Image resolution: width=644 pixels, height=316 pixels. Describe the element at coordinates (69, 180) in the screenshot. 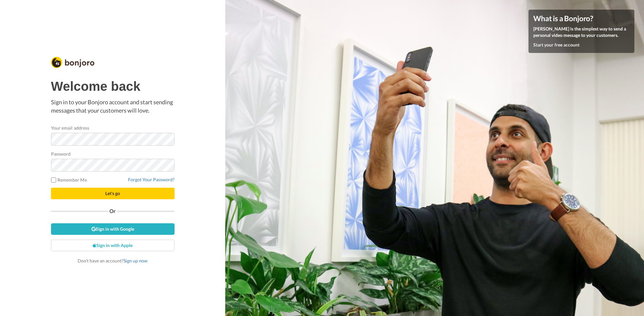

I see `label: Remember Me` at that location.